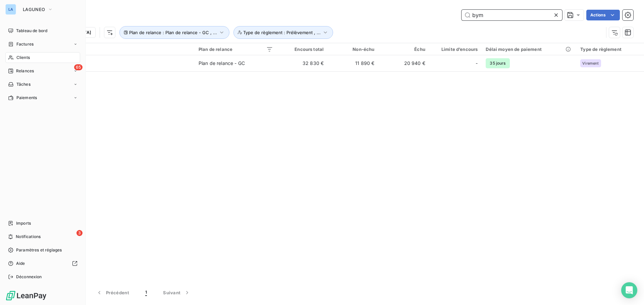 This screenshot has height=305, width=644. Describe the element at coordinates (11, 9) in the screenshot. I see `div: LA` at that location.